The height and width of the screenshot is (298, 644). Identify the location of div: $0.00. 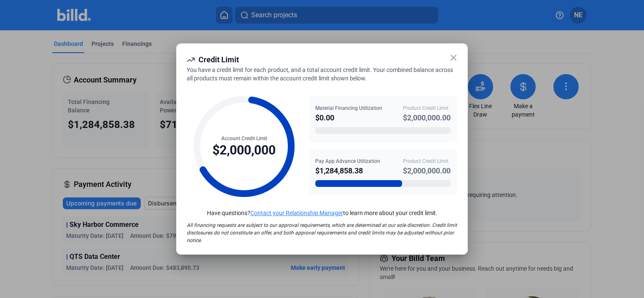
(349, 118).